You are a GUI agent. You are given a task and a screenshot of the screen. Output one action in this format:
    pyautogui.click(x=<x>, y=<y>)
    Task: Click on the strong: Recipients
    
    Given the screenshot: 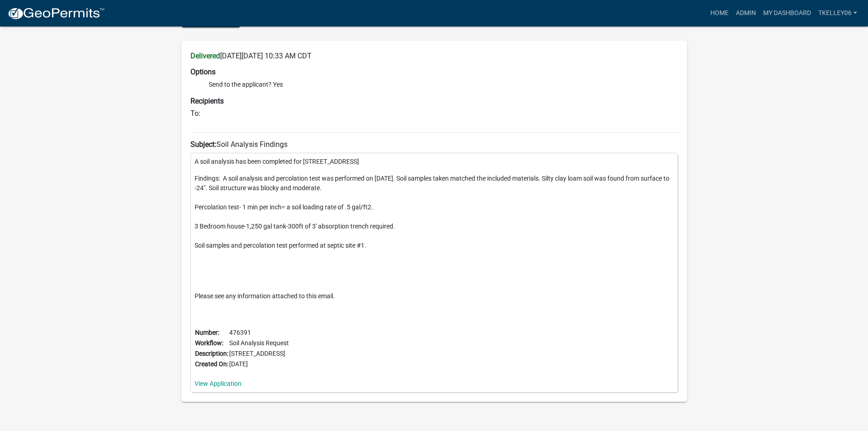 What is the action you would take?
    pyautogui.click(x=207, y=101)
    